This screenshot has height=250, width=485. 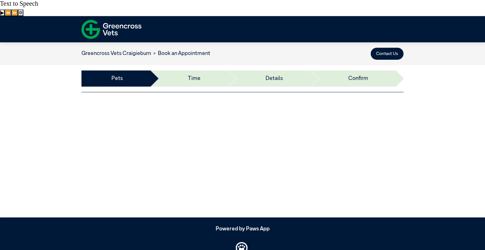 What do you see at coordinates (15, 13) in the screenshot?
I see `button: Forward` at bounding box center [15, 13].